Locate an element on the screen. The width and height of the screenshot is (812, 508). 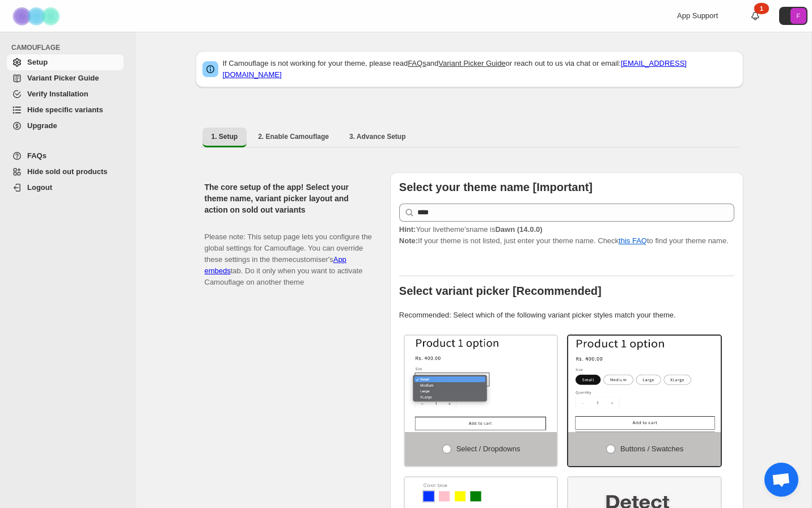
span: CAMOUFLAGE is located at coordinates (70, 47).